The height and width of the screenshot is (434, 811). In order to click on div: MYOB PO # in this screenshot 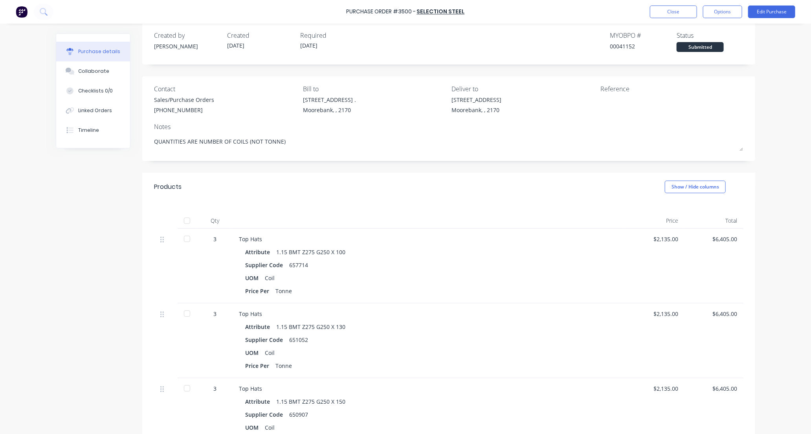, I will do `click(644, 35)`.